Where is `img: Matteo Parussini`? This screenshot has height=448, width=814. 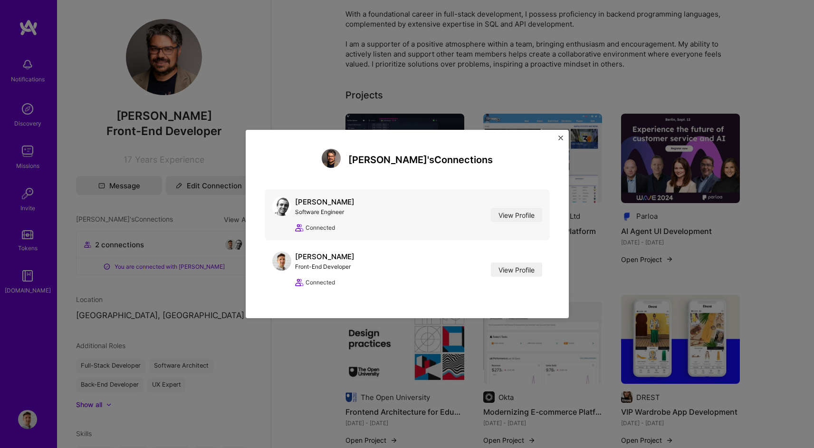 img: Matteo Parussini is located at coordinates (282, 206).